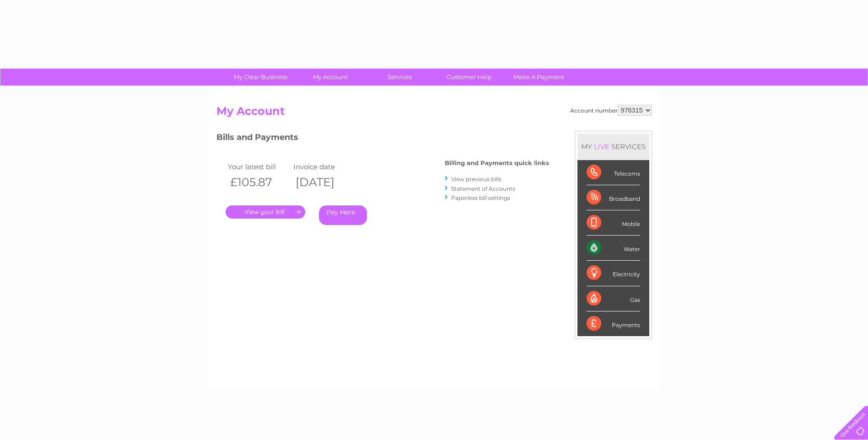 The width and height of the screenshot is (868, 440). Describe the element at coordinates (613, 299) in the screenshot. I see `div: Gas` at that location.